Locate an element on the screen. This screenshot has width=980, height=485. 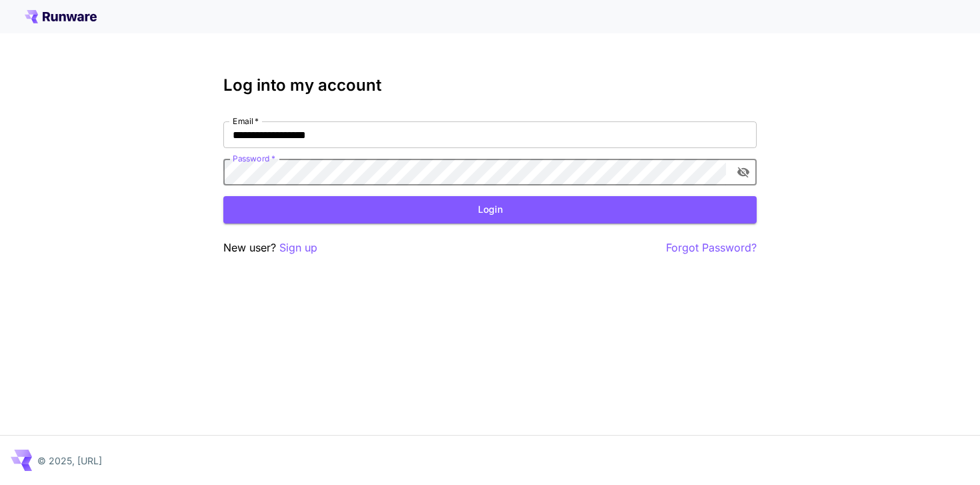
p: Sign up is located at coordinates (298, 247).